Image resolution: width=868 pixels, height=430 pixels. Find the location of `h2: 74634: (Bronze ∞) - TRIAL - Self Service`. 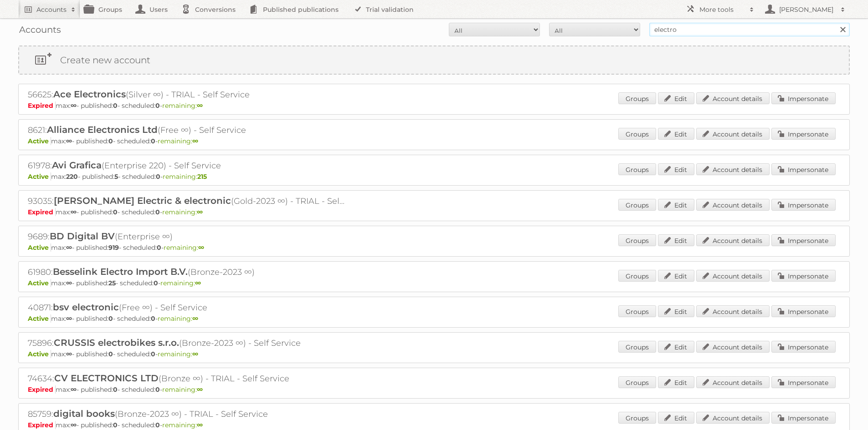

h2: 74634: (Bronze ∞) - TRIAL - Self Service is located at coordinates (187, 379).